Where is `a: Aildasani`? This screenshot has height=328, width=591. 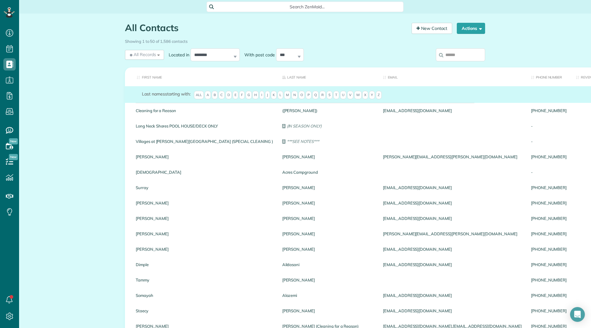
a: Aildasani is located at coordinates (328, 264).